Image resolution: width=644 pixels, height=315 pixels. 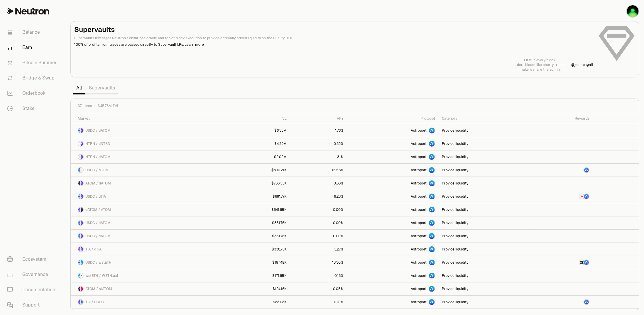 What do you see at coordinates (633, 11) in the screenshot?
I see `img: Cosmos` at bounding box center [633, 11].